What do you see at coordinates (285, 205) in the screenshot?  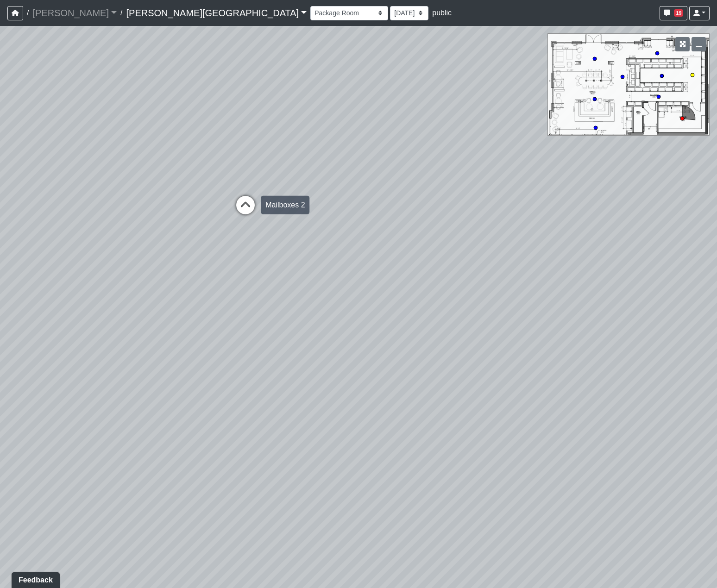 I see `div: Mailboxes 2` at bounding box center [285, 205].